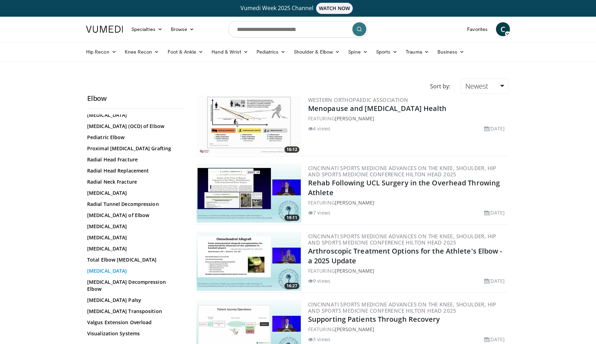  I want to click on a: Specialties, so click(147, 29).